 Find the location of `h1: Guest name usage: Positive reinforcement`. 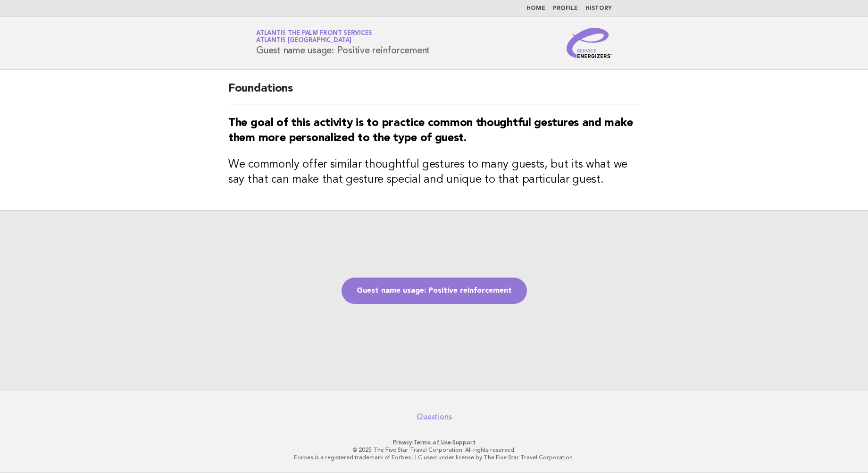

h1: Guest name usage: Positive reinforcement is located at coordinates (343, 43).